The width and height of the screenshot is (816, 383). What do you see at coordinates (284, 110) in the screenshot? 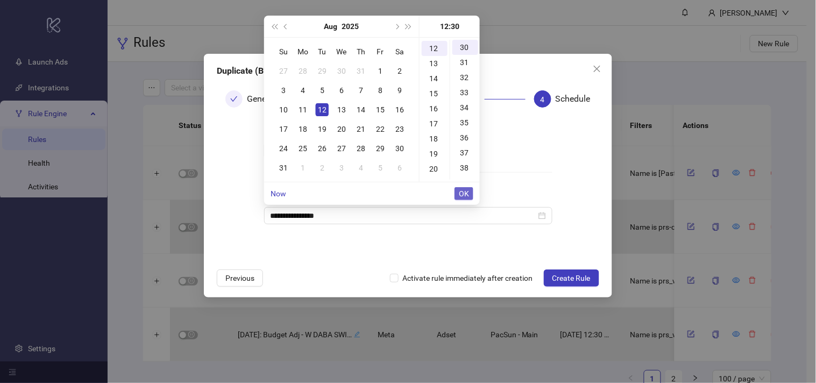
I see `div: 10` at bounding box center [284, 110].